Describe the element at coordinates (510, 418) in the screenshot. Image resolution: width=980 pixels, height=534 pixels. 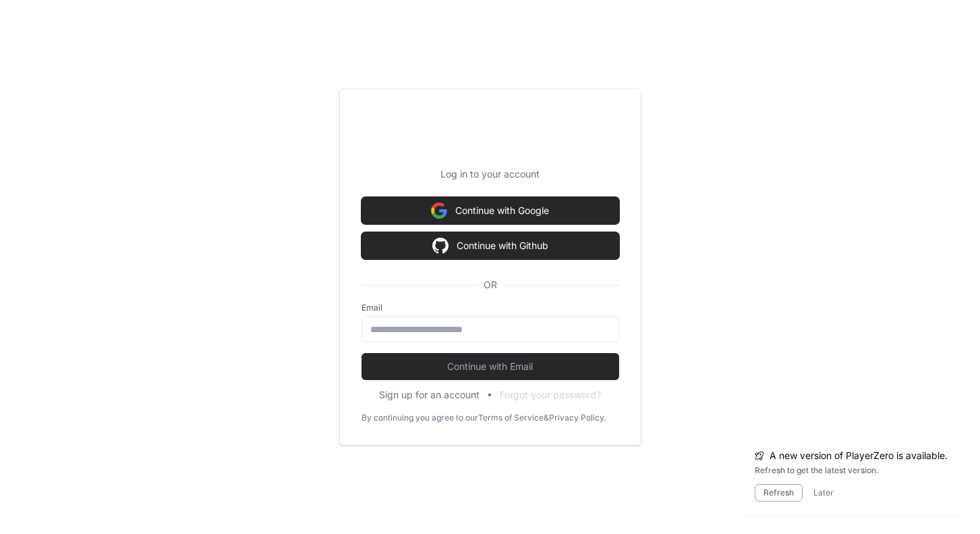
I see `a: Terms of Service` at that location.